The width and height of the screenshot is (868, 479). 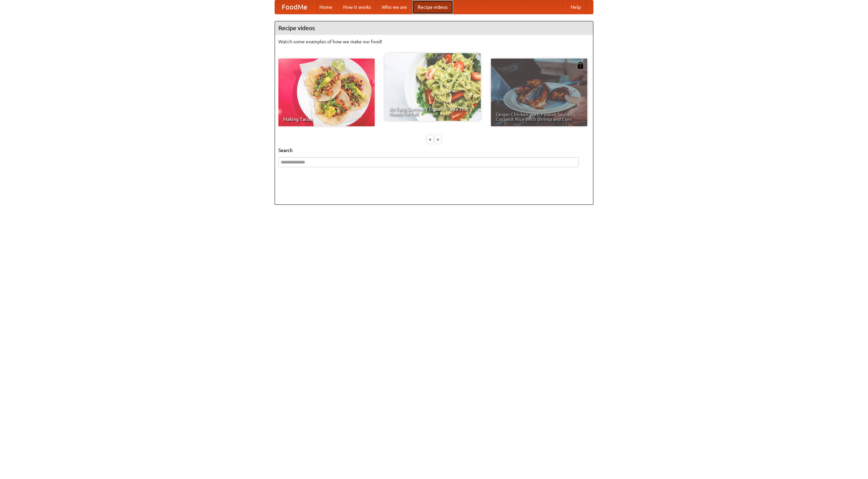 What do you see at coordinates (433, 112) in the screenshot?
I see `span: An Easy, Summery Tomato Pasta That's Ready for Fall` at bounding box center [433, 112].